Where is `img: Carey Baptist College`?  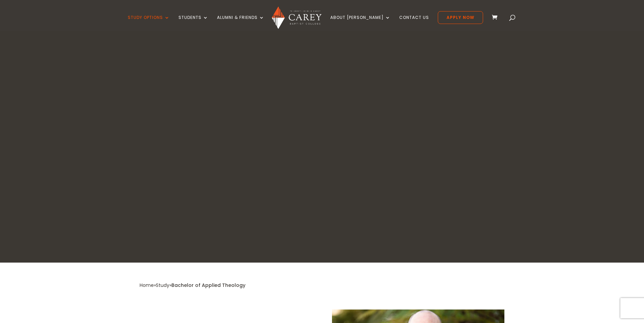
img: Carey Baptist College is located at coordinates (297, 18).